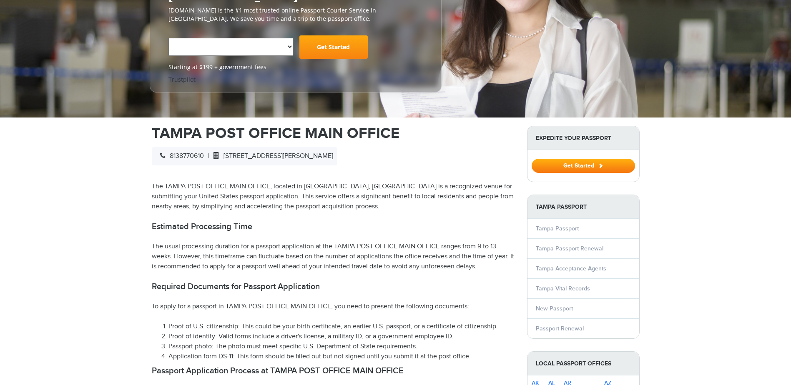  What do you see at coordinates (333, 133) in the screenshot?
I see `h1: TAMPA POST OFFICE MAIN OFFICE` at bounding box center [333, 133].